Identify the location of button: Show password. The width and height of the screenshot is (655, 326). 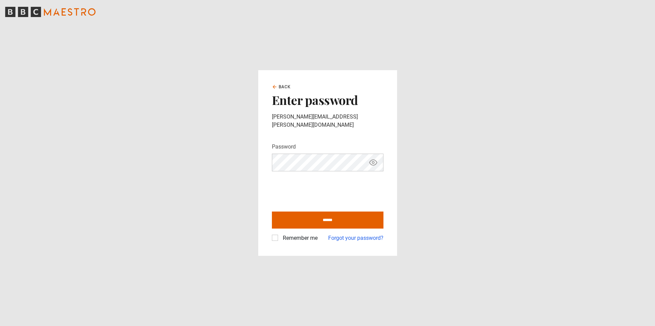
(373, 163).